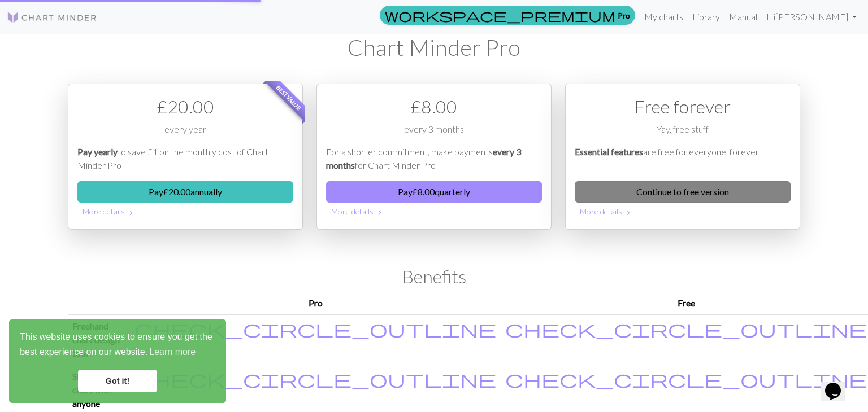 Image resolution: width=868 pixels, height=412 pixels. What do you see at coordinates (117, 346) in the screenshot?
I see `span: This website uses cookies to ensure you get the best experience on our website.` at bounding box center [117, 346].